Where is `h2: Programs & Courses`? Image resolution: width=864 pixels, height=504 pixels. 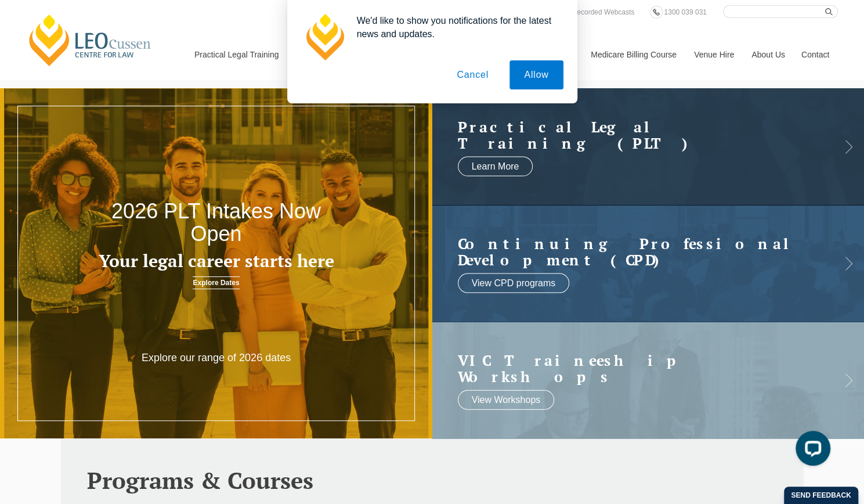 h2: Programs & Courses is located at coordinates (432, 480).